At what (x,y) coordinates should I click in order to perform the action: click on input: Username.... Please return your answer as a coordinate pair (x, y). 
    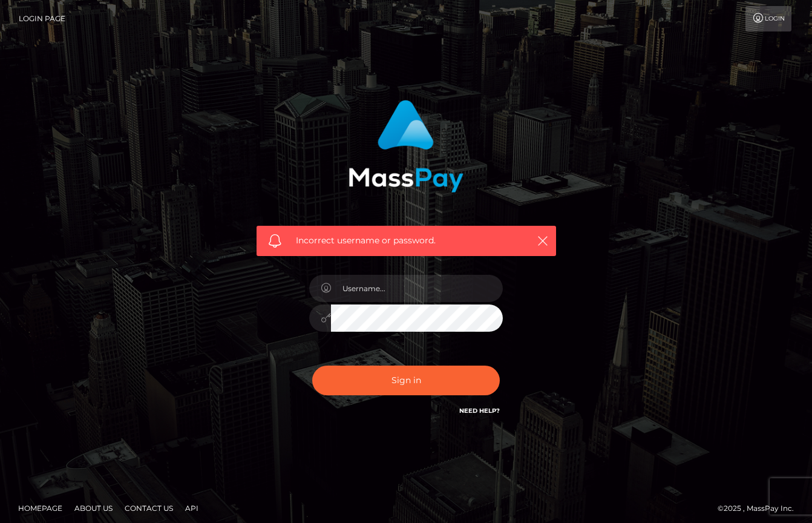
    Looking at the image, I should click on (417, 288).